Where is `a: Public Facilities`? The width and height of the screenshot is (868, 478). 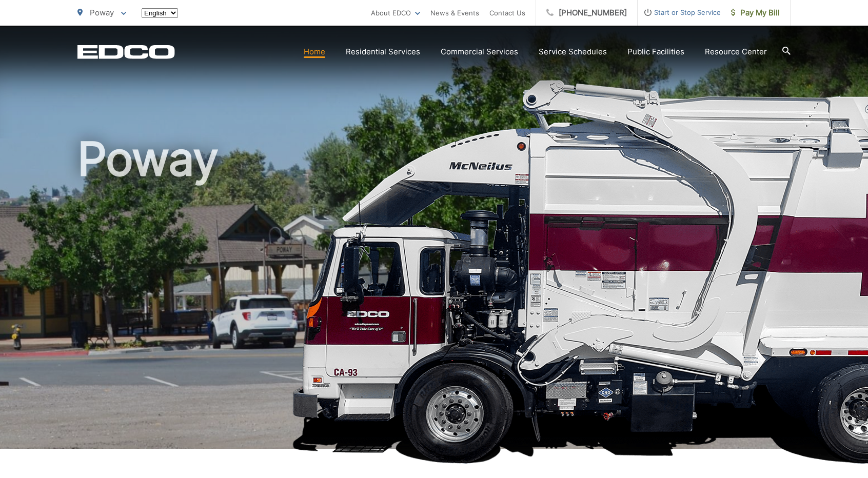
a: Public Facilities is located at coordinates (655, 52).